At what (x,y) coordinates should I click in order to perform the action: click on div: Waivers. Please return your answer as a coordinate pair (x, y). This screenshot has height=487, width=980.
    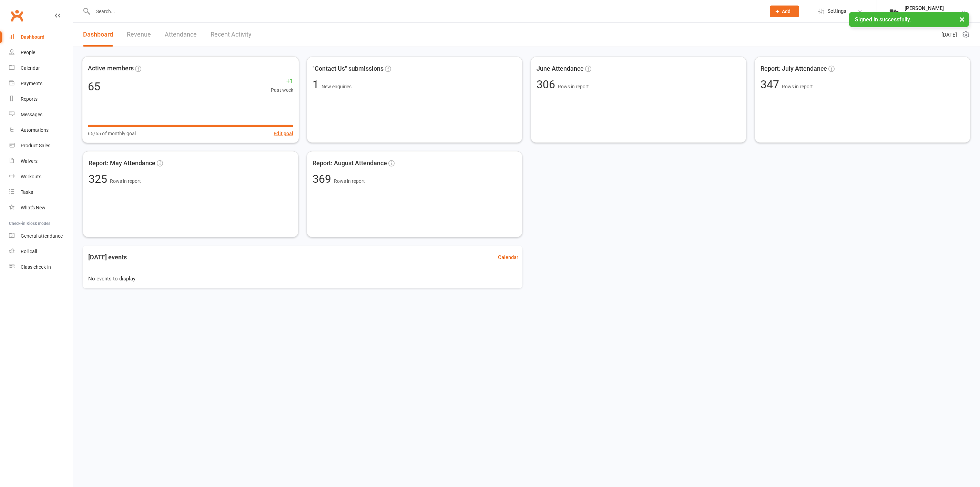
    Looking at the image, I should click on (29, 161).